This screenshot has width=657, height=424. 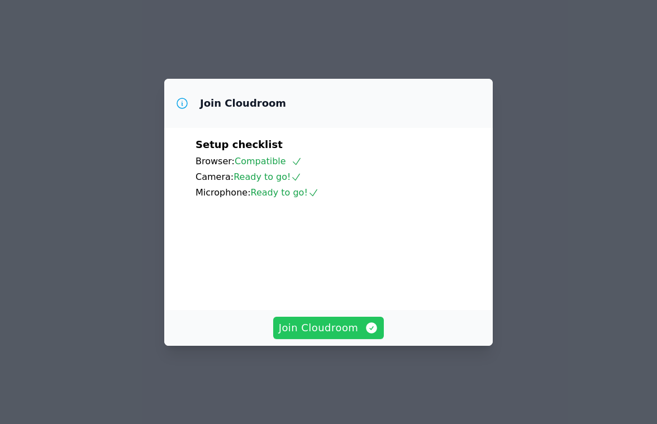 What do you see at coordinates (329, 328) in the screenshot?
I see `span: Join Cloudroom` at bounding box center [329, 328].